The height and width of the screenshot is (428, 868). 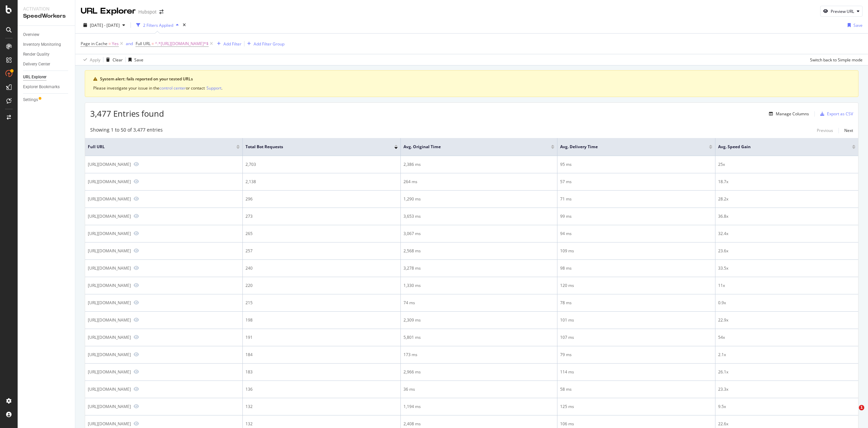 I want to click on div: Render Quality, so click(x=36, y=54).